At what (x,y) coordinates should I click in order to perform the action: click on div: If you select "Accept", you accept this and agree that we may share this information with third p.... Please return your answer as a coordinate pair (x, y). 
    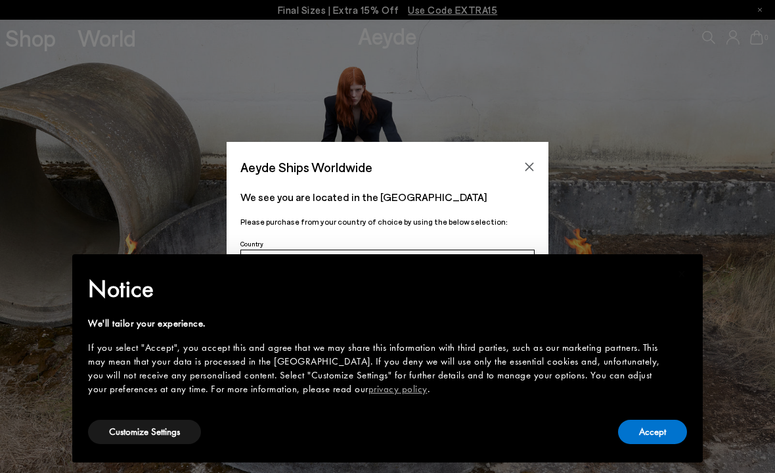
    Looking at the image, I should click on (377, 368).